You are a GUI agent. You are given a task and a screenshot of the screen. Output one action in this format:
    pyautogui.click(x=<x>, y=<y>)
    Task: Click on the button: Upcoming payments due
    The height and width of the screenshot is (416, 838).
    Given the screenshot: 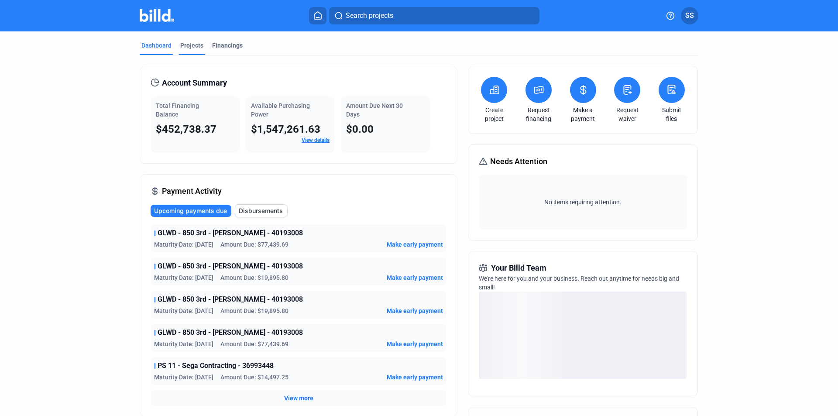 What is the action you would take?
    pyautogui.click(x=191, y=211)
    